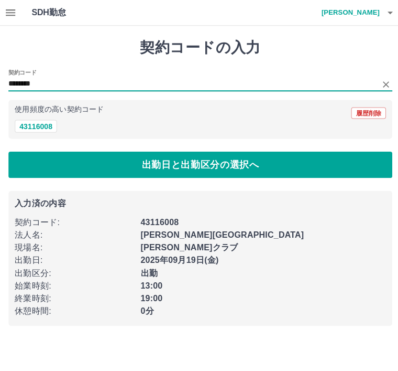 Image resolution: width=398 pixels, height=371 pixels. I want to click on h1: 契約コードの入力, so click(199, 47).